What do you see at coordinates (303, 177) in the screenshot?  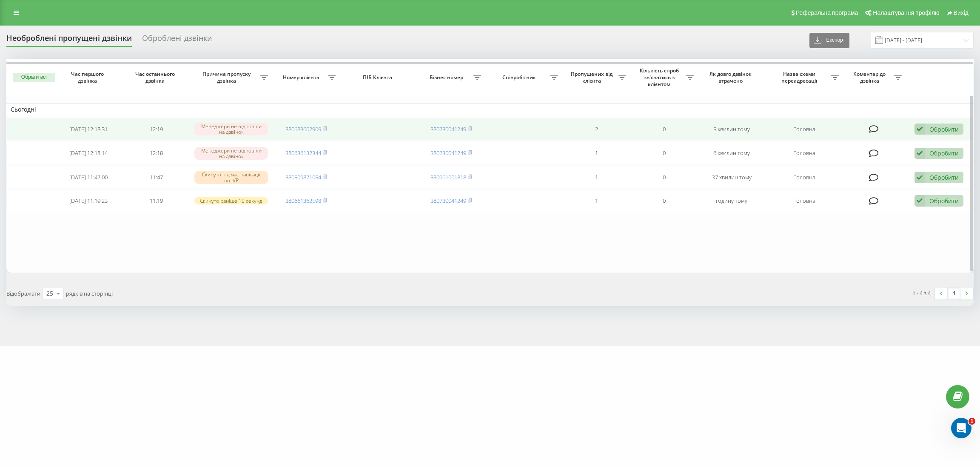 I see `a: 380509871054` at bounding box center [303, 177].